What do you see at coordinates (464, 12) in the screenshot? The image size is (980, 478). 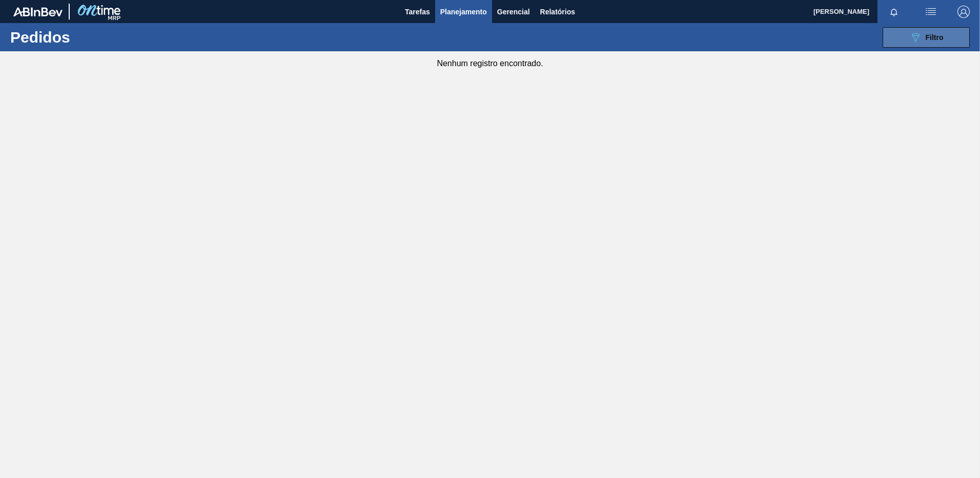 I see `span: Planejamento` at bounding box center [464, 12].